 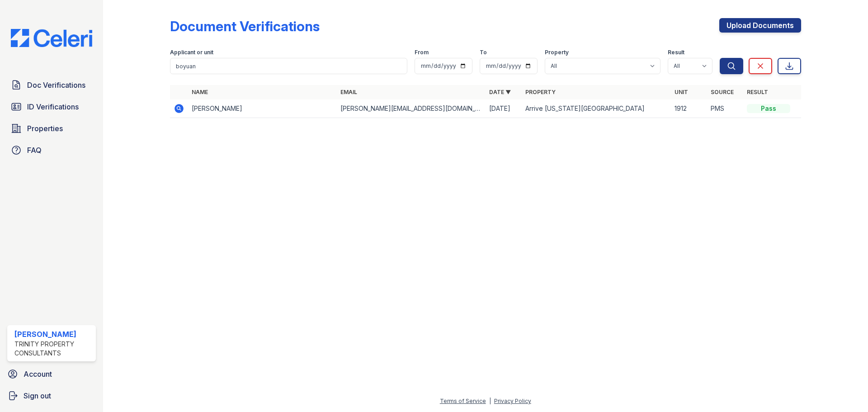 What do you see at coordinates (38, 374) in the screenshot?
I see `span: Account` at bounding box center [38, 374].